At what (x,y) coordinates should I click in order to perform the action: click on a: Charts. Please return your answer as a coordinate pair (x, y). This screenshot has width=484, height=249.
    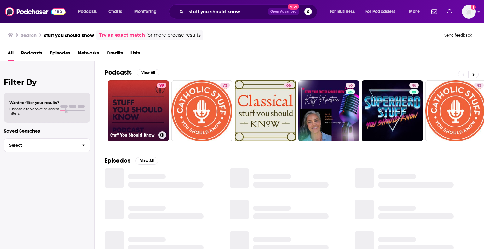
    Looking at the image, I should click on (115, 12).